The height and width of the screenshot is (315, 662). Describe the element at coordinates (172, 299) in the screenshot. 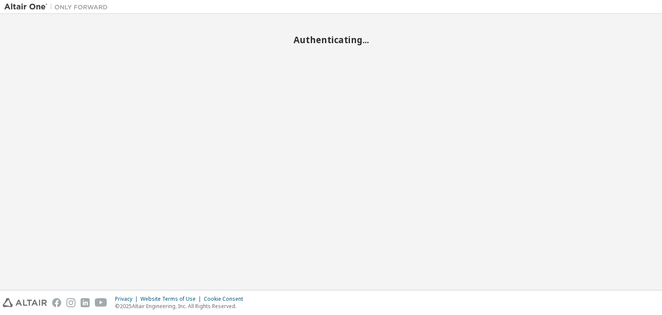

I see `div: Website Terms of Use` at that location.